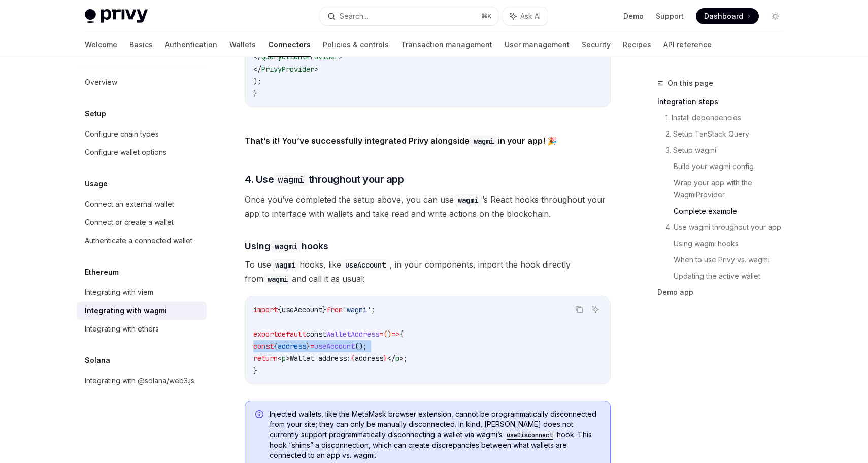 The image size is (868, 463). What do you see at coordinates (286, 246) in the screenshot?
I see `span: Using hooks` at bounding box center [286, 246].